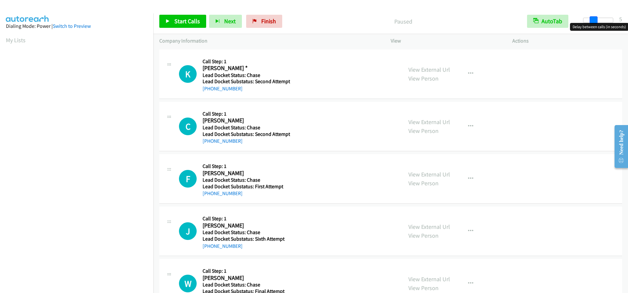 Image resolution: width=628 pixels, height=293 pixels. I want to click on a: My Lists, so click(16, 40).